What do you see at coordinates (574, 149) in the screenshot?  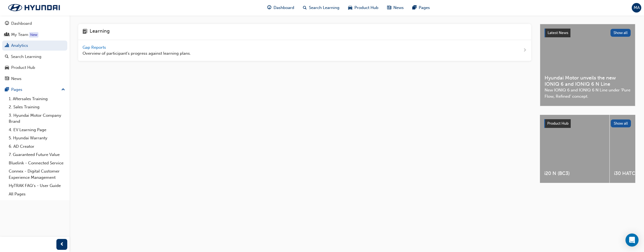 I see `a: i20 N (BC3)` at bounding box center [574, 149].